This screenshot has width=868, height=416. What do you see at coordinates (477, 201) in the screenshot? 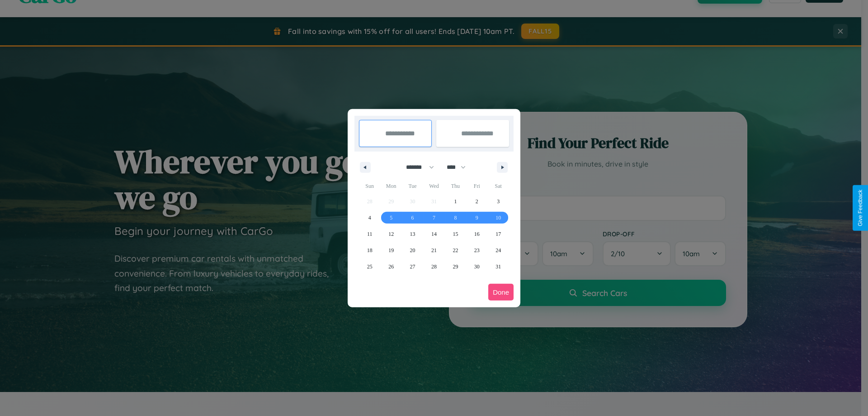
I see `span: 2` at bounding box center [477, 201].